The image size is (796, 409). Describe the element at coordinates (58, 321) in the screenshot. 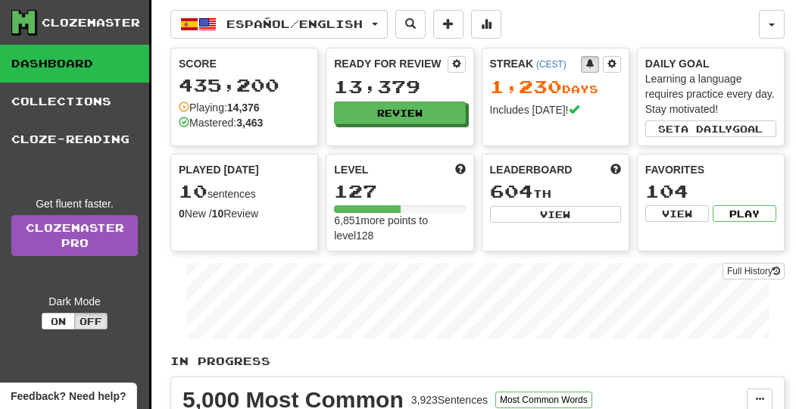

I see `button: On` at that location.